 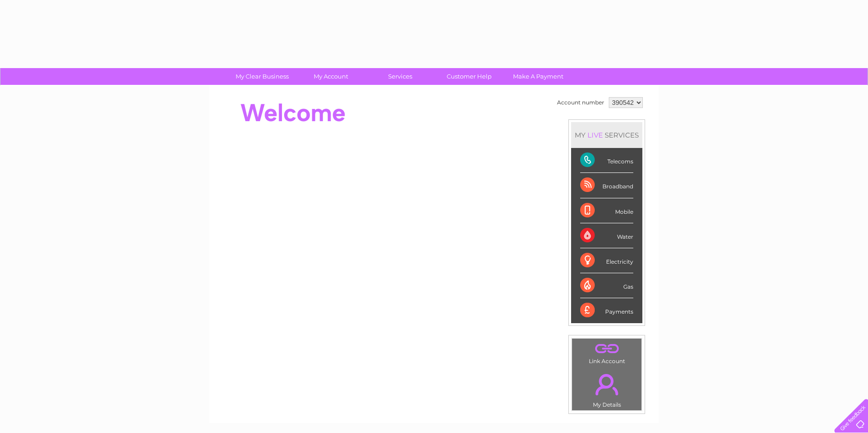 I want to click on a: Make A Payment, so click(x=538, y=76).